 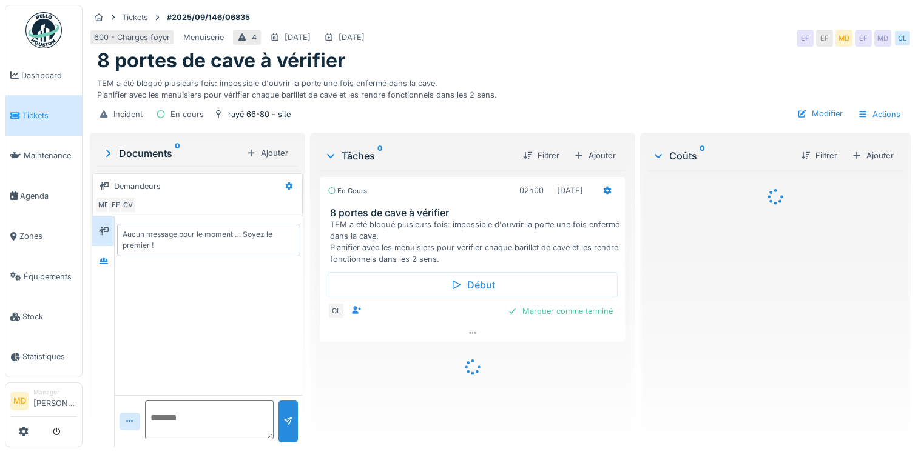 I want to click on div: Aucun message pour le moment … Soyez le premier !, so click(x=209, y=240).